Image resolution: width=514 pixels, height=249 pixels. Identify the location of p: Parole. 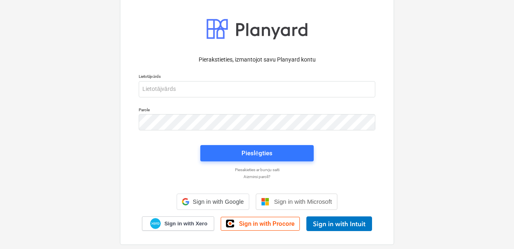
(257, 111).